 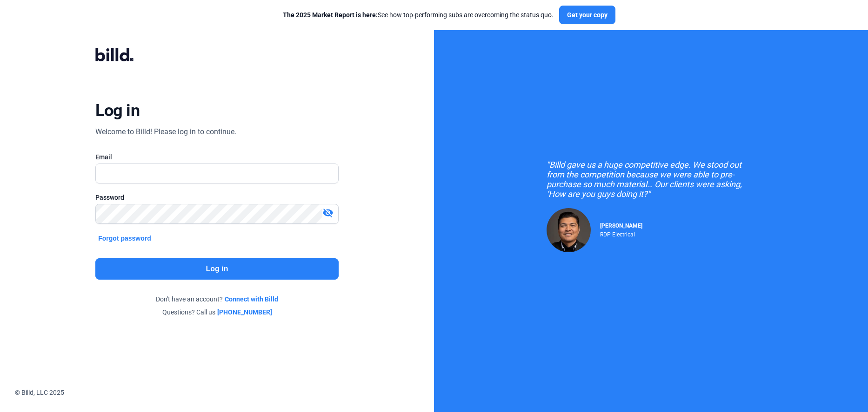 What do you see at coordinates (217, 157) in the screenshot?
I see `div: Email` at bounding box center [217, 157].